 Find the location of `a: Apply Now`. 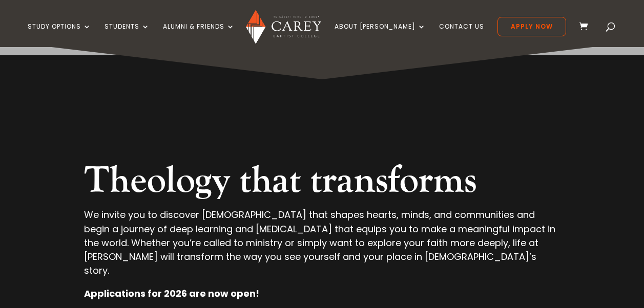

a: Apply Now is located at coordinates (532, 27).